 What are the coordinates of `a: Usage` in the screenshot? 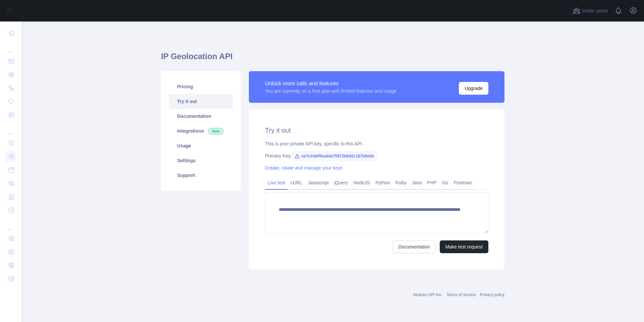 It's located at (201, 146).